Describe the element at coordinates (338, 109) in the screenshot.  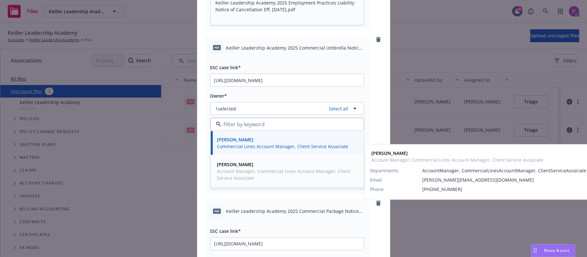
I see `a: Select all` at that location.